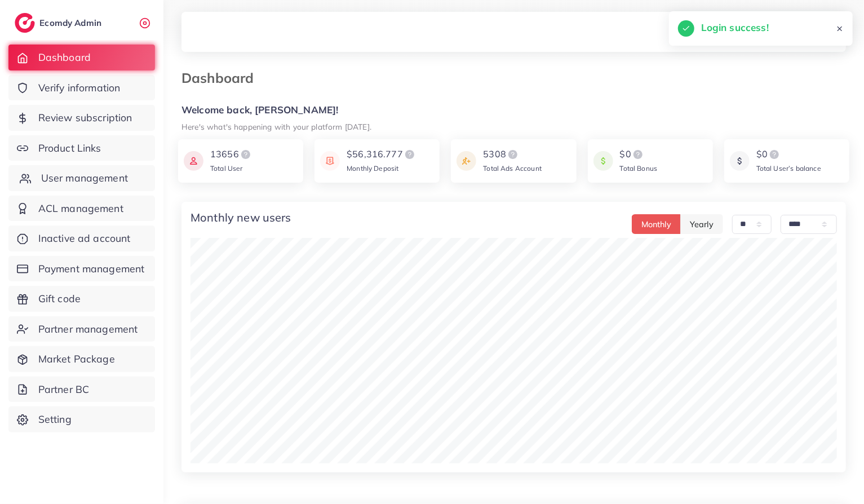  Describe the element at coordinates (788, 168) in the screenshot. I see `span: Total User’s balance` at that location.